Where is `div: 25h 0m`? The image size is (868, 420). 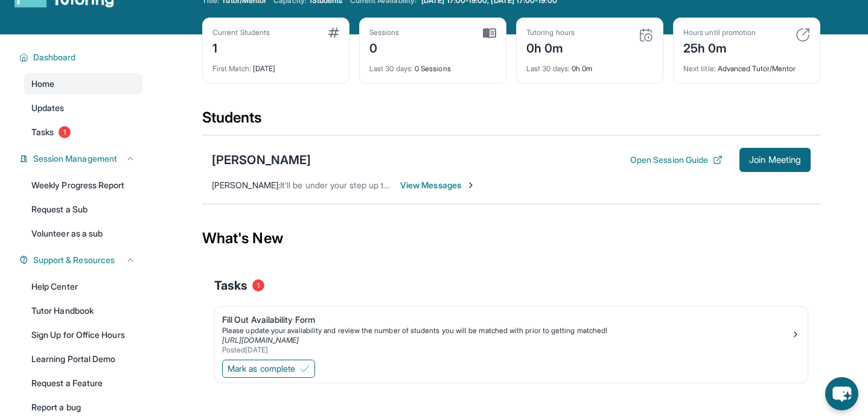 div: 25h 0m is located at coordinates (720, 47).